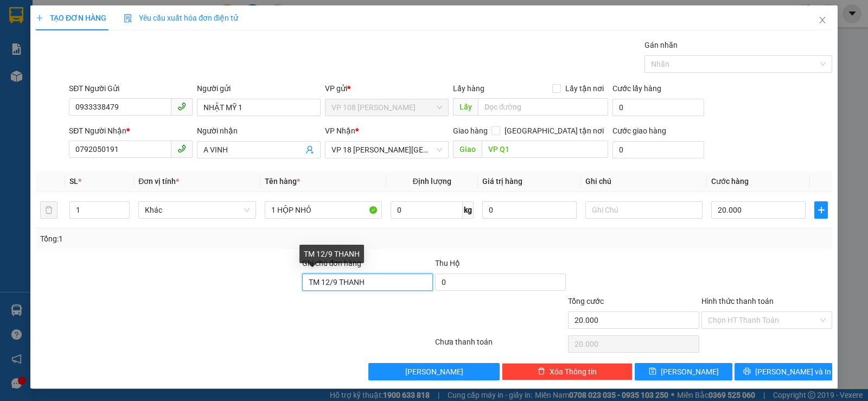  What do you see at coordinates (259, 131) in the screenshot?
I see `div: Người nhận` at bounding box center [259, 131].